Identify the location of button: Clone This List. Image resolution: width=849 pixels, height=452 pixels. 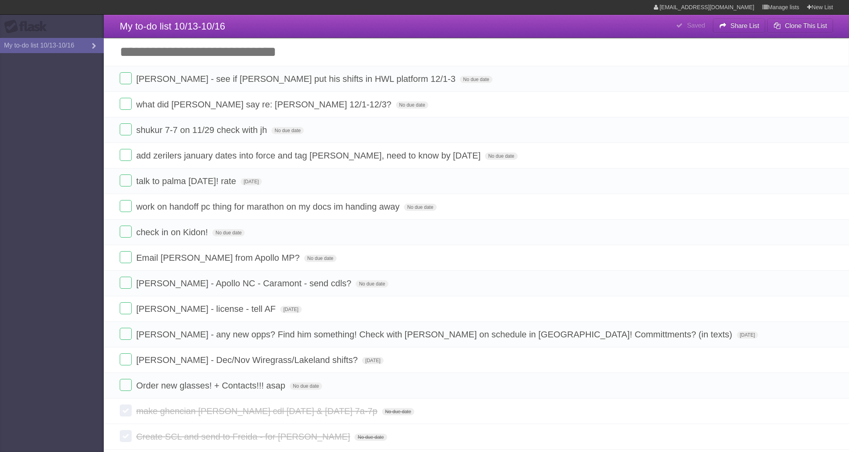
(800, 26).